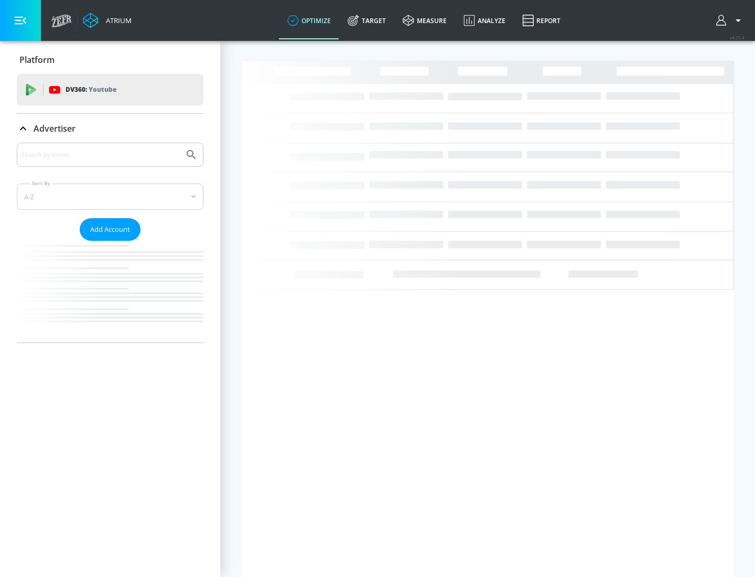 This screenshot has height=577, width=755. Describe the element at coordinates (110, 197) in the screenshot. I see `div: A-Z` at that location.